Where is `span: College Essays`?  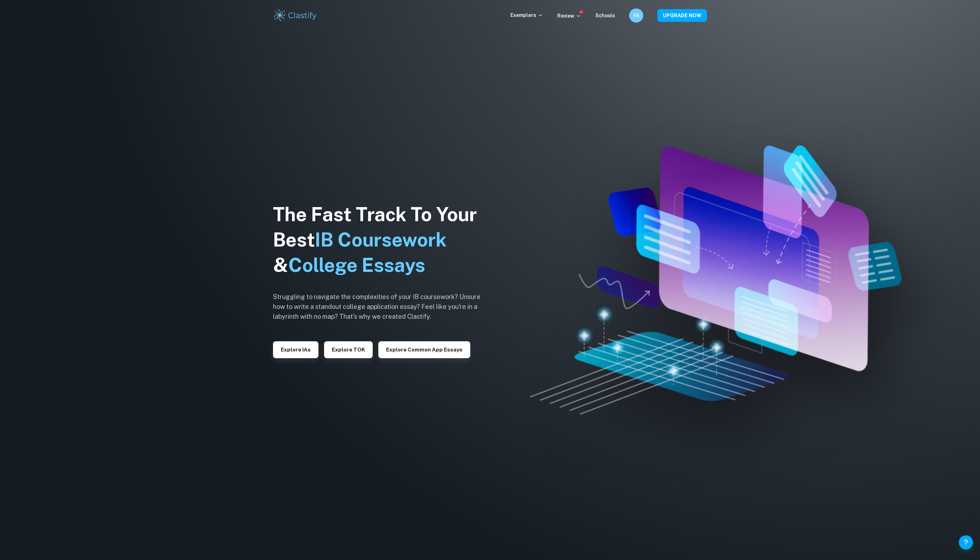 span: College Essays is located at coordinates (356, 265).